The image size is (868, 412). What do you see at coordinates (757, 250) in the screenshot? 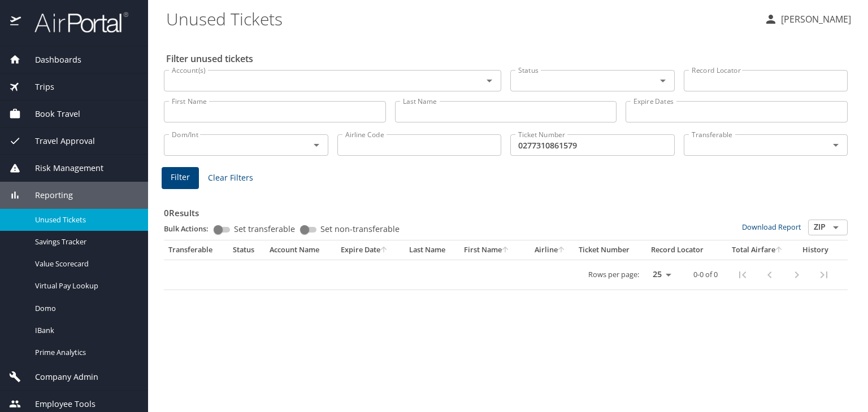
I see `th: Total Airfare` at bounding box center [757, 250].